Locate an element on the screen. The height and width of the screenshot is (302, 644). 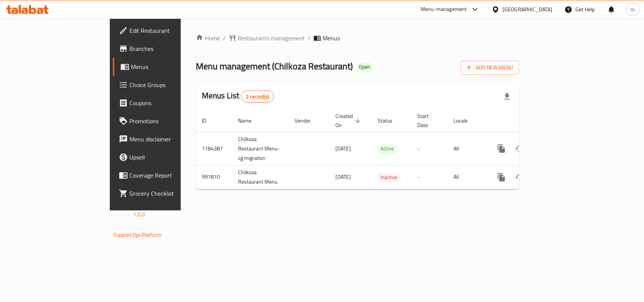
a: Branches is located at coordinates (165, 49).